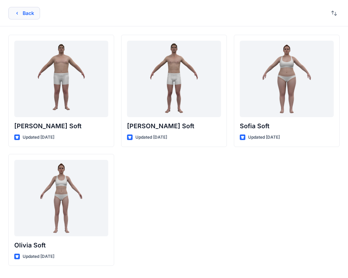  Describe the element at coordinates (61, 246) in the screenshot. I see `p: Olivia Soft` at that location.